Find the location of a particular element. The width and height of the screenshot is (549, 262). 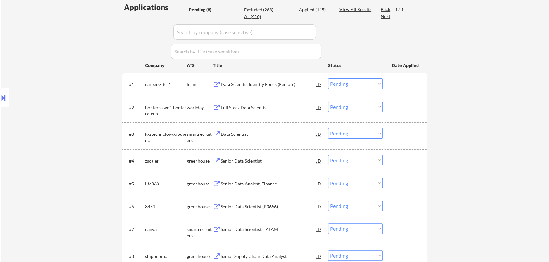

div: icims is located at coordinates (200, 85).